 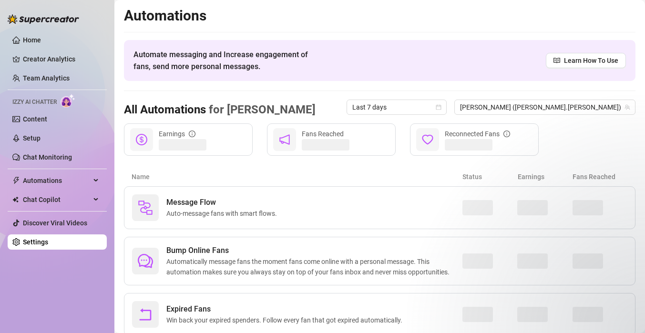 What do you see at coordinates (68, 101) in the screenshot?
I see `img: AI Chatter` at bounding box center [68, 101].